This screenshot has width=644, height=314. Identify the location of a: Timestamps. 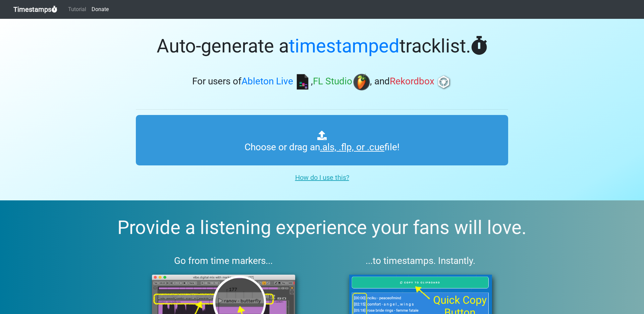
(35, 10).